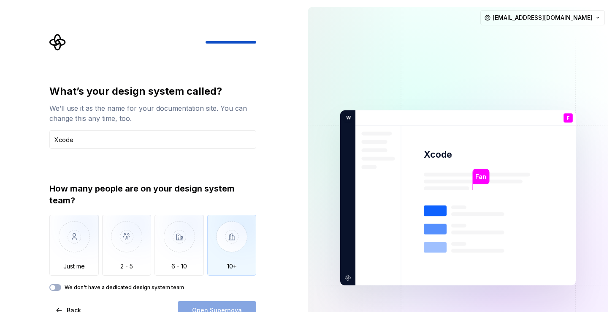  What do you see at coordinates (347, 118) in the screenshot?
I see `p: W` at bounding box center [347, 118].